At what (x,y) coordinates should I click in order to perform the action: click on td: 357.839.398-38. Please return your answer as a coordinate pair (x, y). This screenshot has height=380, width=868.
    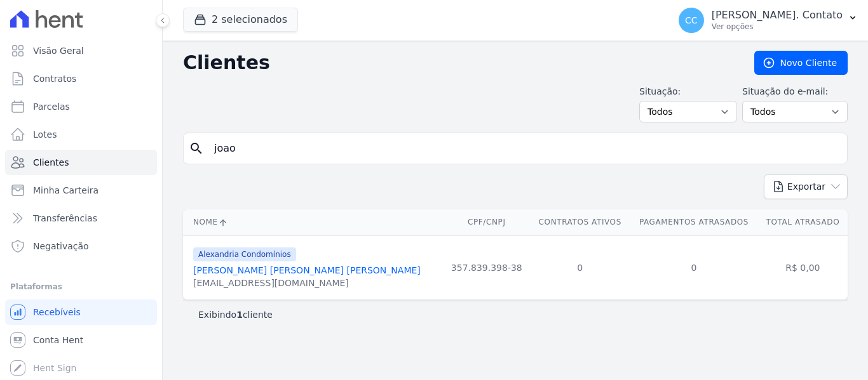
    Looking at the image, I should click on (486, 267).